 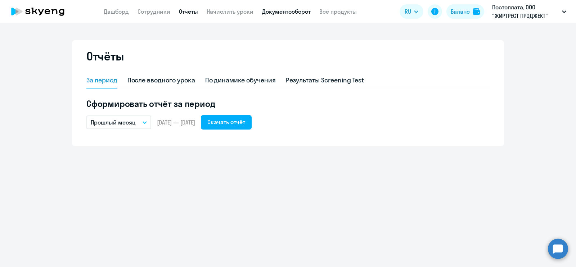 What do you see at coordinates (105, 56) in the screenshot?
I see `h2: Отчёты` at bounding box center [105, 56].